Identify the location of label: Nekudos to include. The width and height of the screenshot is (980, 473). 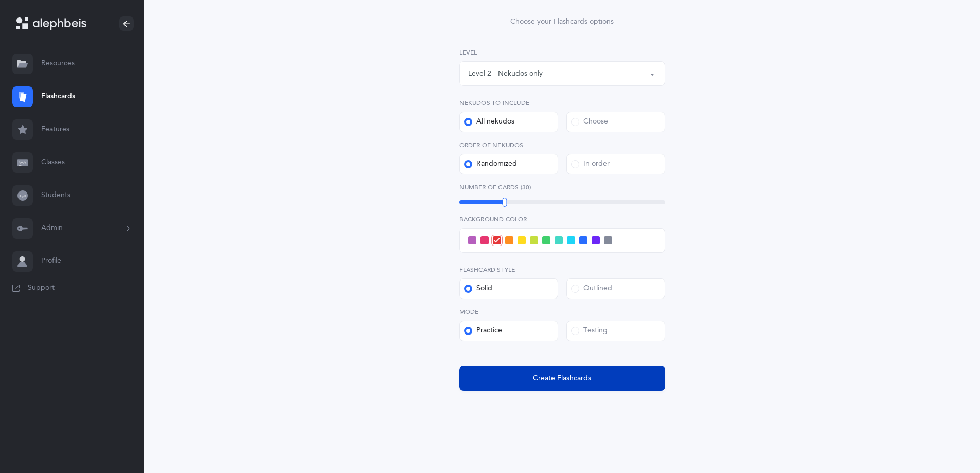
(563, 103).